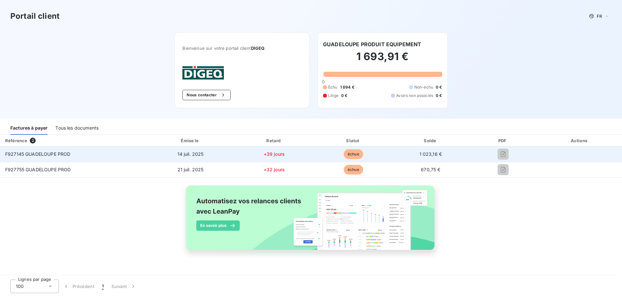 This screenshot has height=297, width=622. Describe the element at coordinates (332, 87) in the screenshot. I see `span: Échu` at that location.